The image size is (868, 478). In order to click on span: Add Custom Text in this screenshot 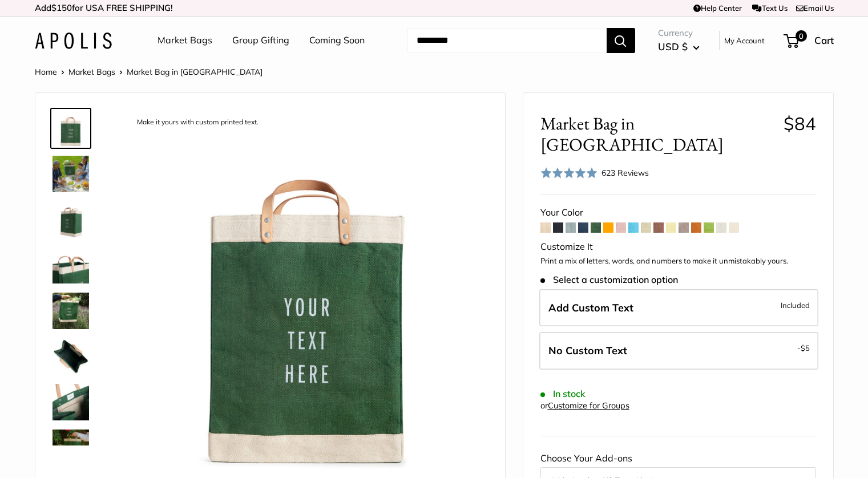, I will do `click(590, 307)`.